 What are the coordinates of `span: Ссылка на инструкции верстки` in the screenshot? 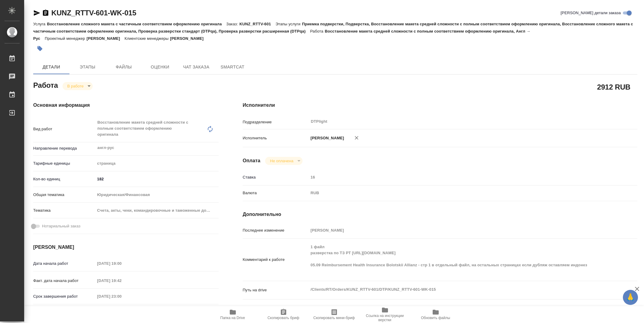 It's located at (385, 318).